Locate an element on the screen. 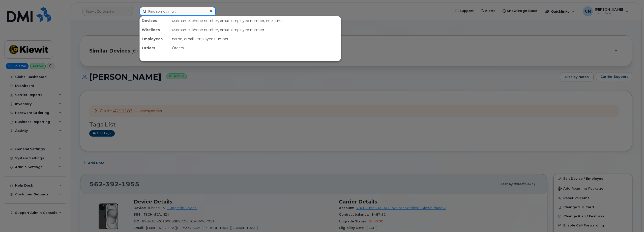 The height and width of the screenshot is (232, 644). div: username, phone number, email, employee number, imei, sim is located at coordinates (256, 21).